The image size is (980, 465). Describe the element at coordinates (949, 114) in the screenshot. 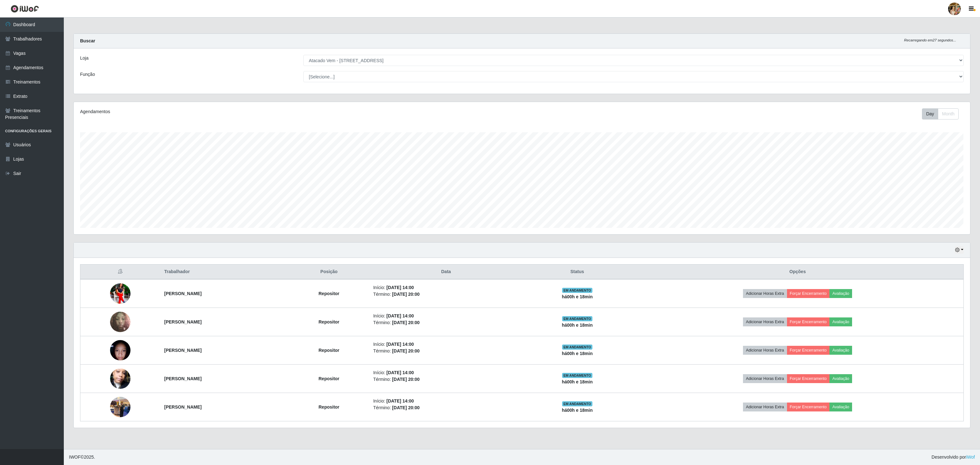

I see `button: Month` at that location.